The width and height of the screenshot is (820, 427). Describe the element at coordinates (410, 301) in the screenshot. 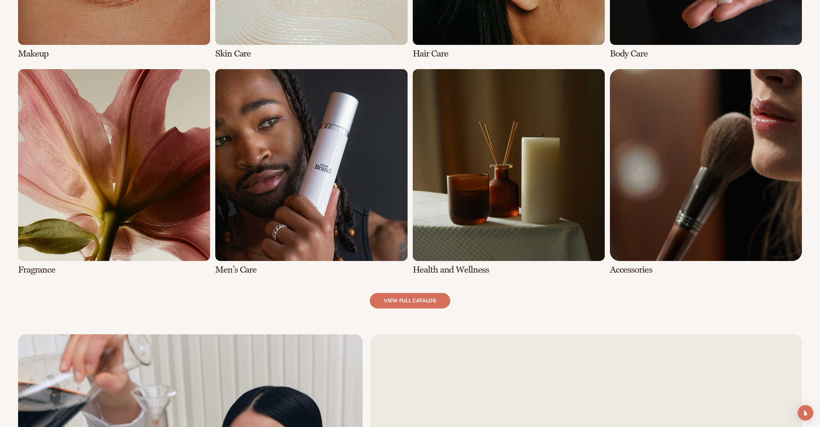

I see `a: view full catalog` at that location.